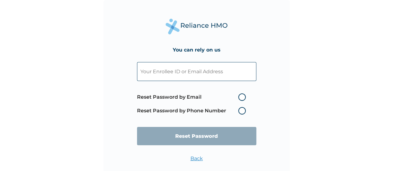  Describe the element at coordinates (197, 26) in the screenshot. I see `img: Reliance Health's Logo` at that location.